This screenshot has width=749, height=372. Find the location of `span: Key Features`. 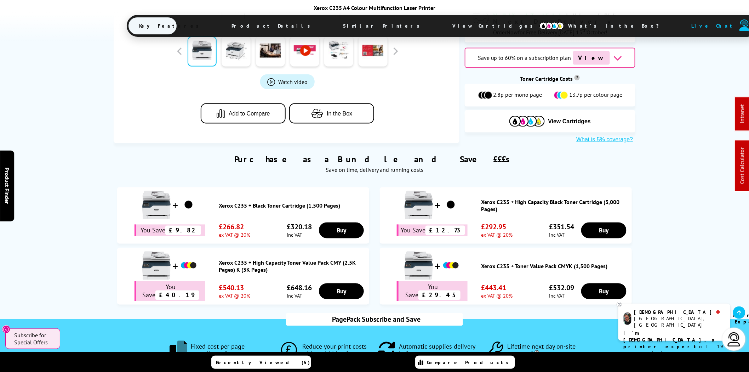

span: Key Features is located at coordinates (171, 26).